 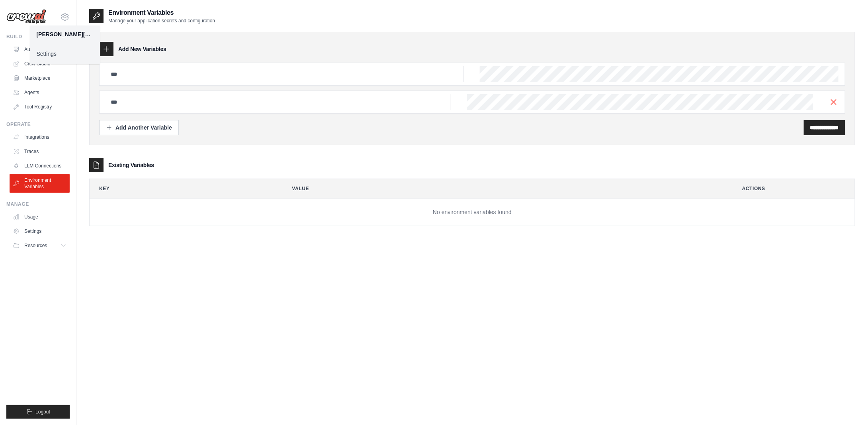 I want to click on div: Build, so click(x=38, y=37).